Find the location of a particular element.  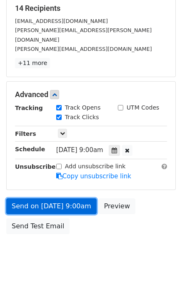

a: Copy unsubscribe link is located at coordinates (94, 176).